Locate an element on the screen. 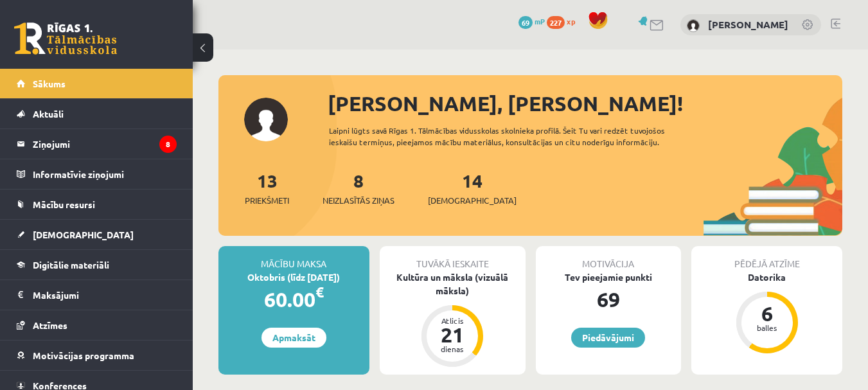  div: Atlicis is located at coordinates (452, 321).